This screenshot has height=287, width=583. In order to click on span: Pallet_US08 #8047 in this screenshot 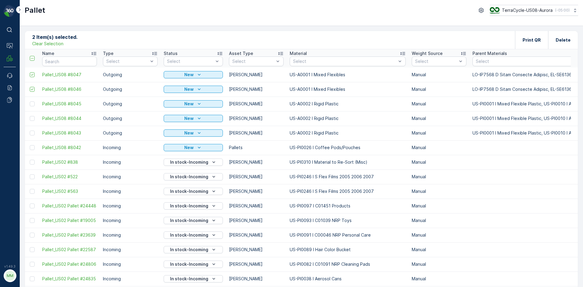, I will do `click(70, 75)`.